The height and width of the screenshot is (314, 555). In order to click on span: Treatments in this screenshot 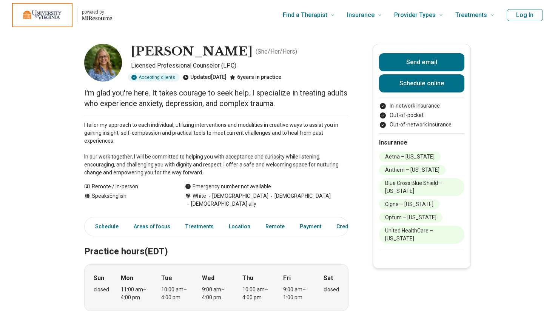, I will do `click(471, 15)`.